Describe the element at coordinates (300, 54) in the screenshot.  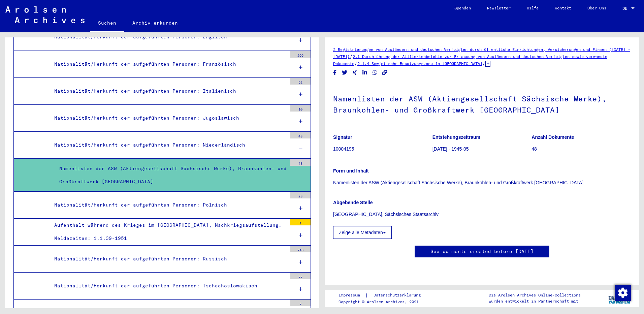
I see `div: 266` at that location.